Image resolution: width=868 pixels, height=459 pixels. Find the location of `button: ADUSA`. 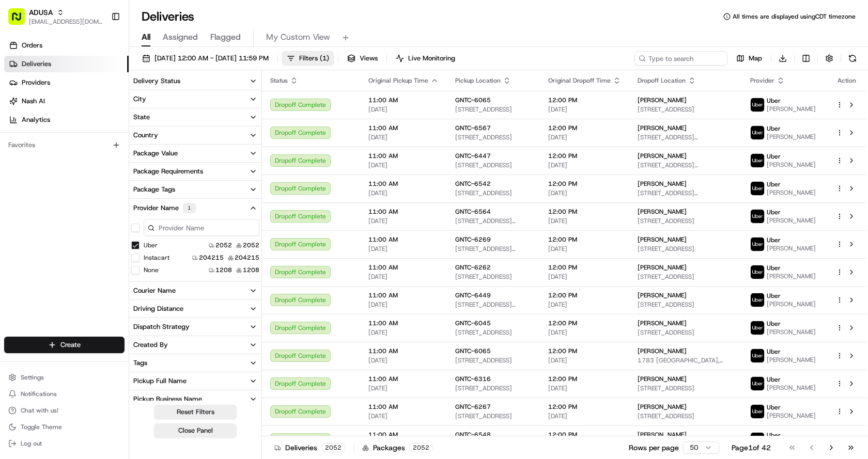

button: ADUSA is located at coordinates (41, 12).